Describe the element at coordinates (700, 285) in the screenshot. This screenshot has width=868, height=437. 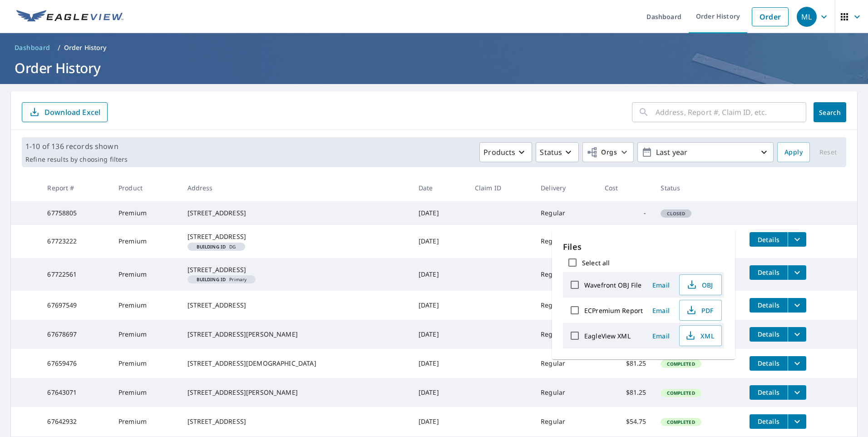
I see `button: OBJ` at that location.